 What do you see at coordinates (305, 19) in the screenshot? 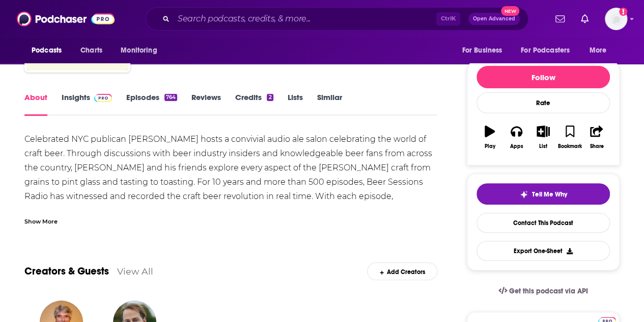
I see `input: Search podcasts, credits, & more...` at bounding box center [305, 19].